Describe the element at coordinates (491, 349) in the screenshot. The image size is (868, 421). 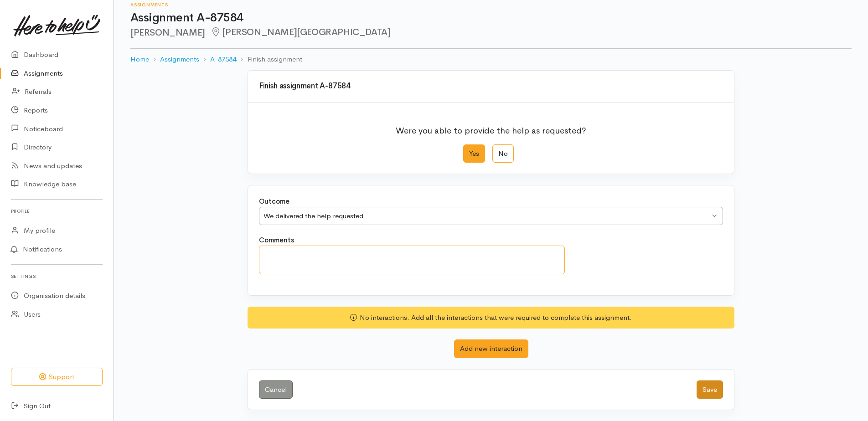
I see `button: Add new interaction` at that location.